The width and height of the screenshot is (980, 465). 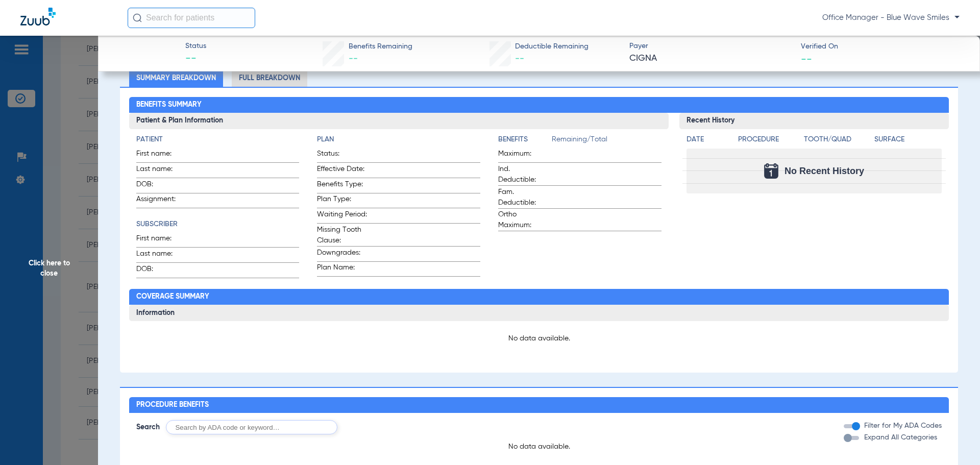 What do you see at coordinates (710, 46) in the screenshot?
I see `span: Payer` at bounding box center [710, 46].